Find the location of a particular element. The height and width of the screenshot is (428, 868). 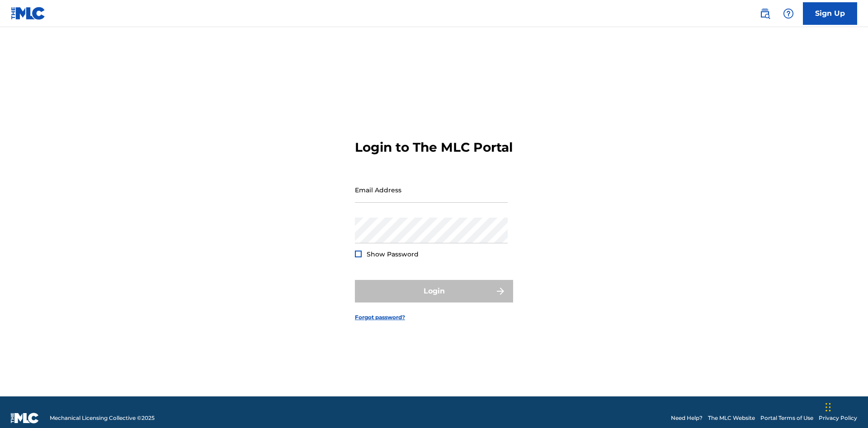

a: Public Search is located at coordinates (764, 14).